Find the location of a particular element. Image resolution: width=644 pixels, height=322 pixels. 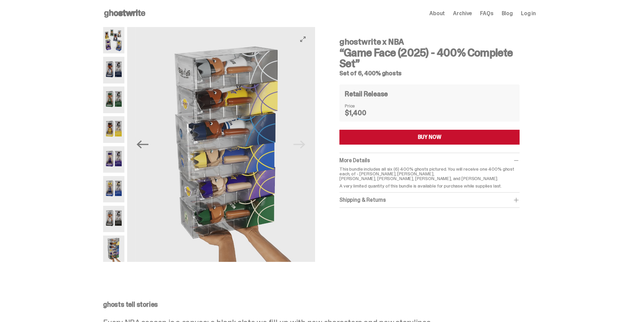

h5: Set of 6, 400% ghosts is located at coordinates (429, 73).